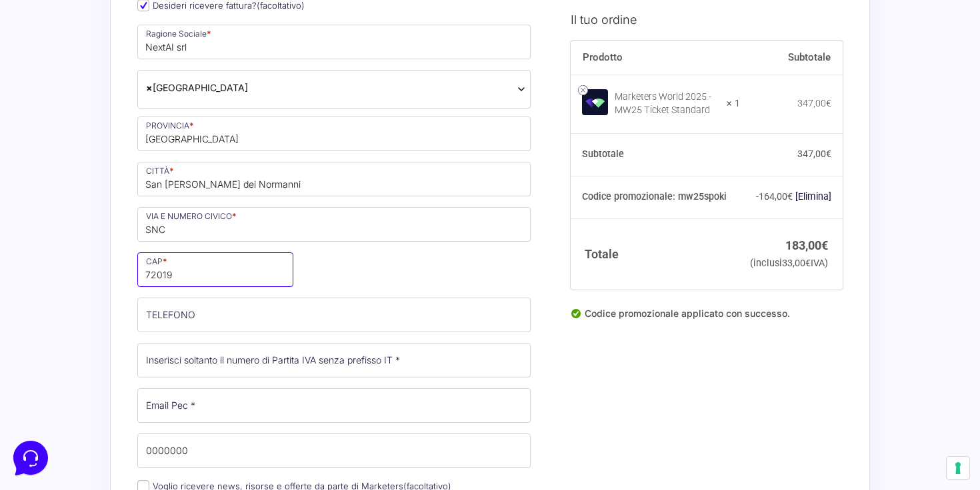  What do you see at coordinates (141, 126) in the screenshot?
I see `span: Inizia una conversazione` at bounding box center [141, 126].